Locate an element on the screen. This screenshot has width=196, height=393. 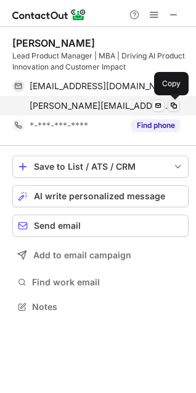
img: ContactOut v5.3.10 is located at coordinates (49, 15).